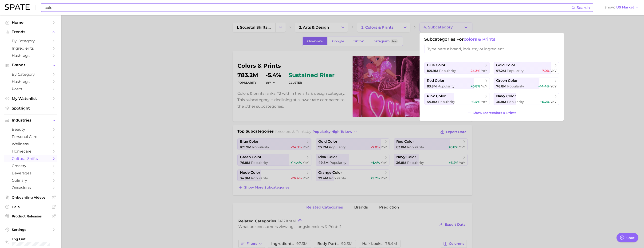 This screenshot has width=644, height=248. What do you see at coordinates (435, 81) in the screenshot?
I see `span: red color` at bounding box center [435, 81].